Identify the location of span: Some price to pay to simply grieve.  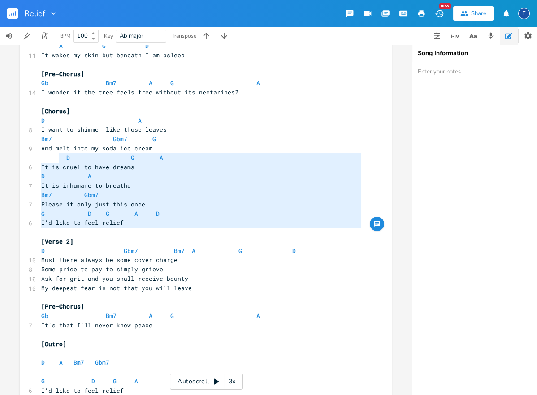
(102, 269).